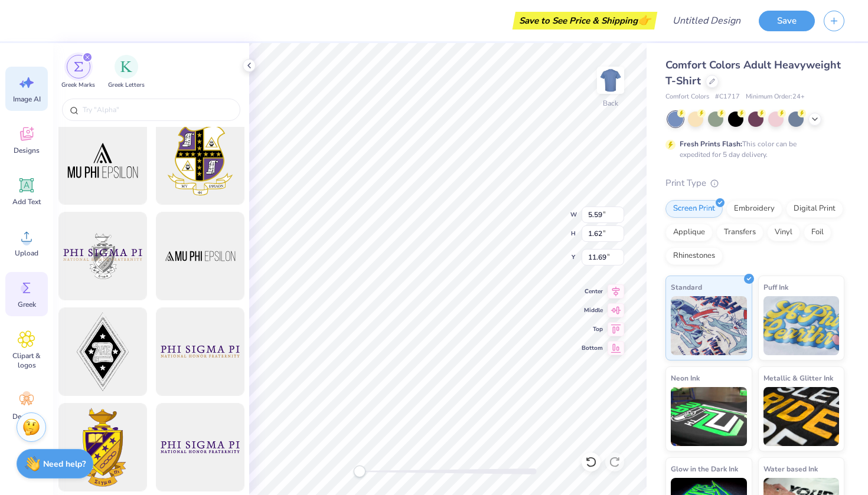 The image size is (868, 495). Describe the element at coordinates (694, 209) in the screenshot. I see `div: Screen Print` at that location.